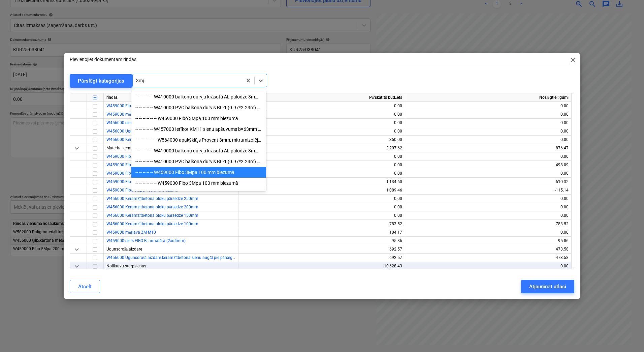  Describe the element at coordinates (141, 156) in the screenshot. I see `a: W459000 Fibo 5Mpa 250 mm biezumā` at that location.